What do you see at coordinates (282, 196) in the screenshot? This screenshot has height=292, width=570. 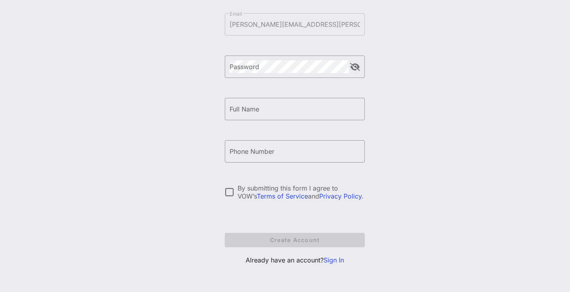 I see `a: Terms of Service` at bounding box center [282, 196].